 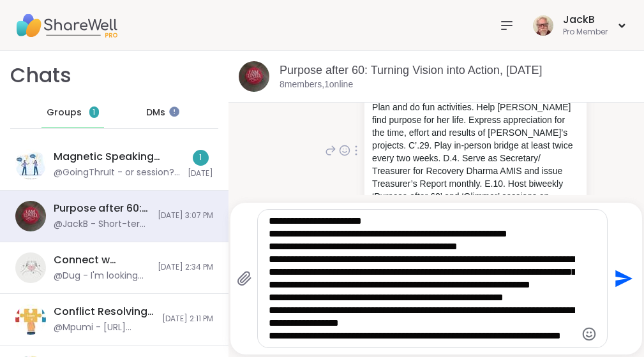 What do you see at coordinates (476, 152) in the screenshot?
I see `p: Short-term SMART Goals: A.9. Exercise at the gym at least five times every two weeks. B.9. Wear m...` at bounding box center [476, 152].